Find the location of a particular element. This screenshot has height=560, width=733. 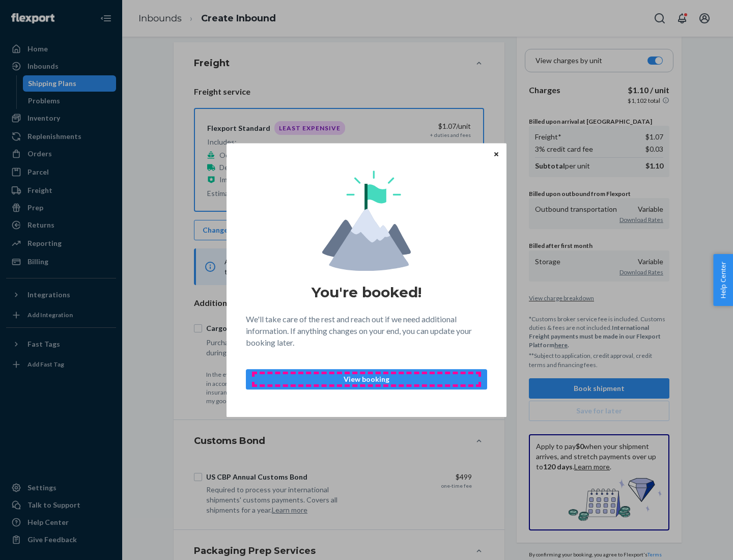

button: View booking is located at coordinates (366, 379).